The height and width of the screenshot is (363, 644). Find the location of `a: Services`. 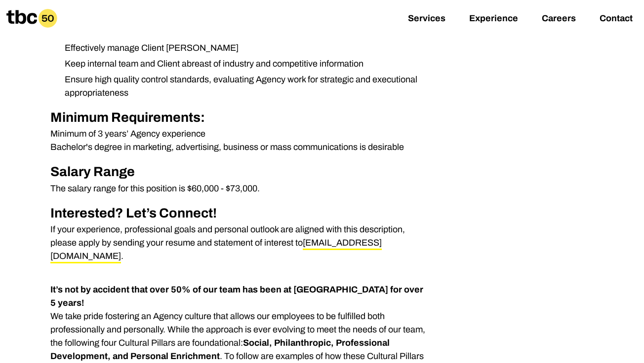

a: Services is located at coordinates (427, 19).